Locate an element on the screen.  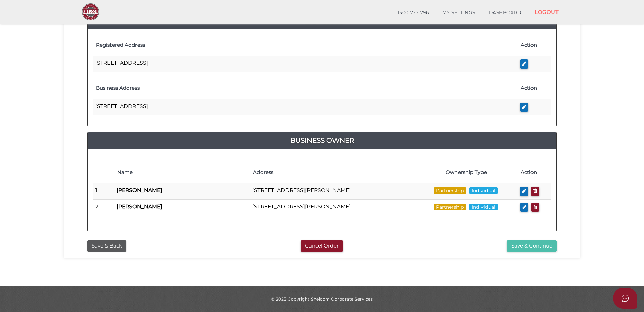
h4: Business Owner is located at coordinates (322, 140).